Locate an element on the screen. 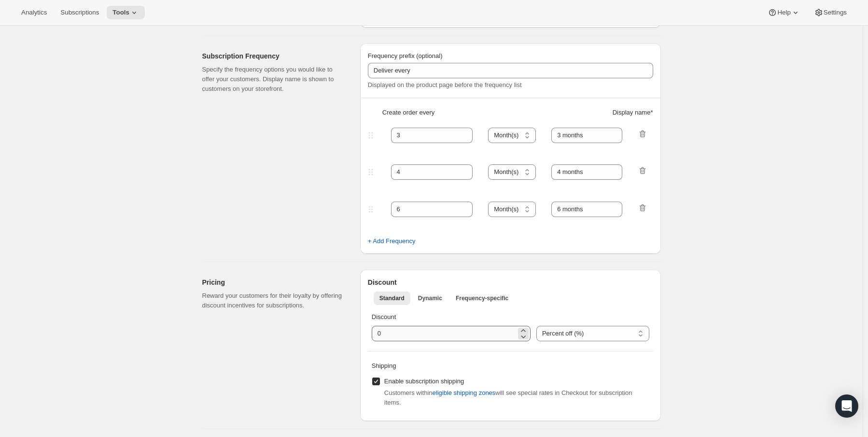  span: Create order every is located at coordinates (409, 113).